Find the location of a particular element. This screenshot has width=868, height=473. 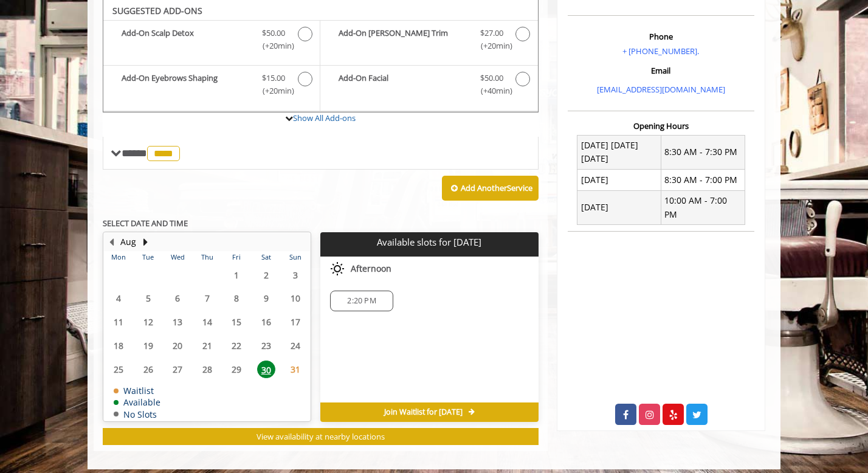

span: View availability at nearby locations is located at coordinates (320, 437).